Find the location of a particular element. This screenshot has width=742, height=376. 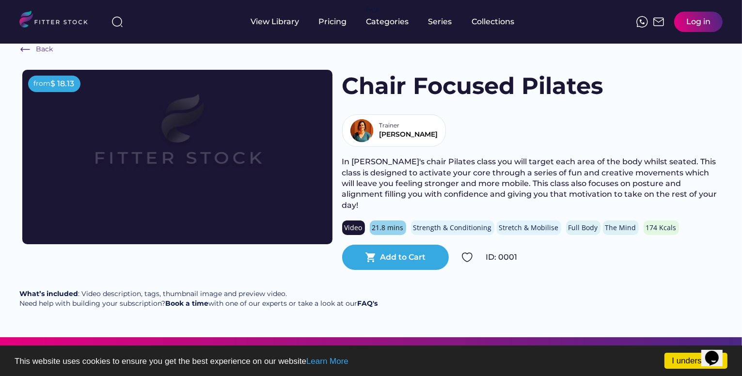

div: The Mind is located at coordinates (621, 228).